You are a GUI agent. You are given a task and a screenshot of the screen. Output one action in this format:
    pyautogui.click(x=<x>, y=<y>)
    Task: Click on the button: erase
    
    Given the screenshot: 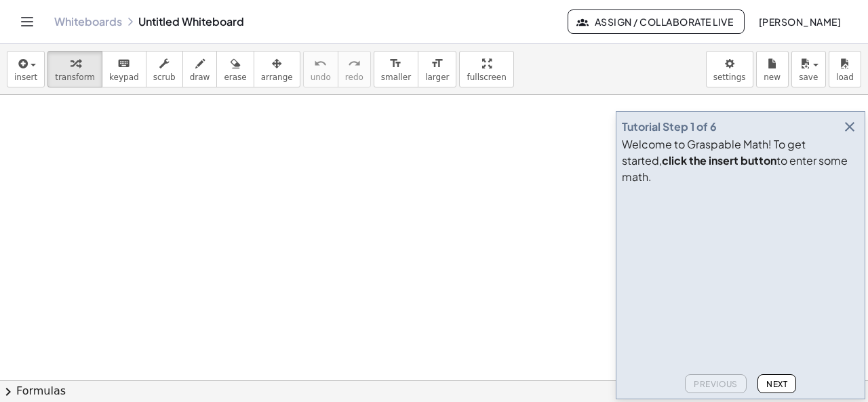 What is the action you would take?
    pyautogui.click(x=235, y=69)
    